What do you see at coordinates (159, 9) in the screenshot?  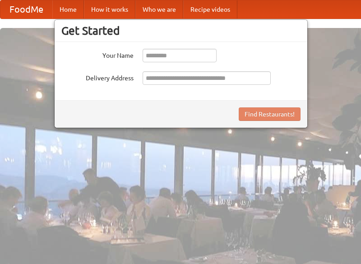 I see `a: Who we are` at bounding box center [159, 9].